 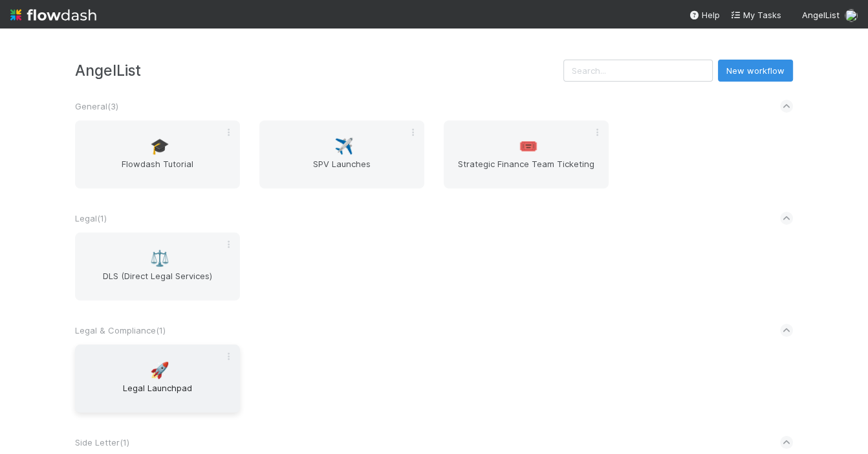 What do you see at coordinates (341, 154) in the screenshot?
I see `a: ✈️SPV Launches` at bounding box center [341, 154].